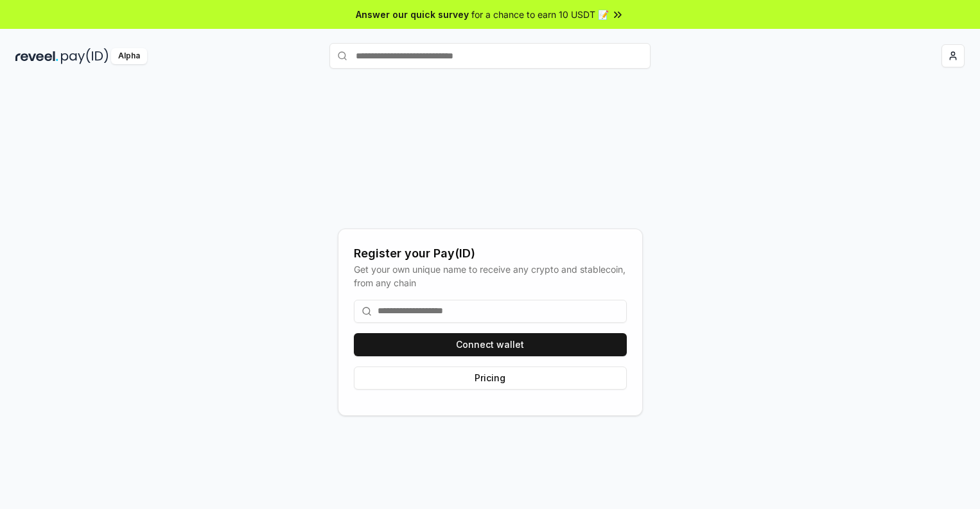 This screenshot has height=509, width=980. Describe the element at coordinates (85, 56) in the screenshot. I see `img: pay_id` at that location.